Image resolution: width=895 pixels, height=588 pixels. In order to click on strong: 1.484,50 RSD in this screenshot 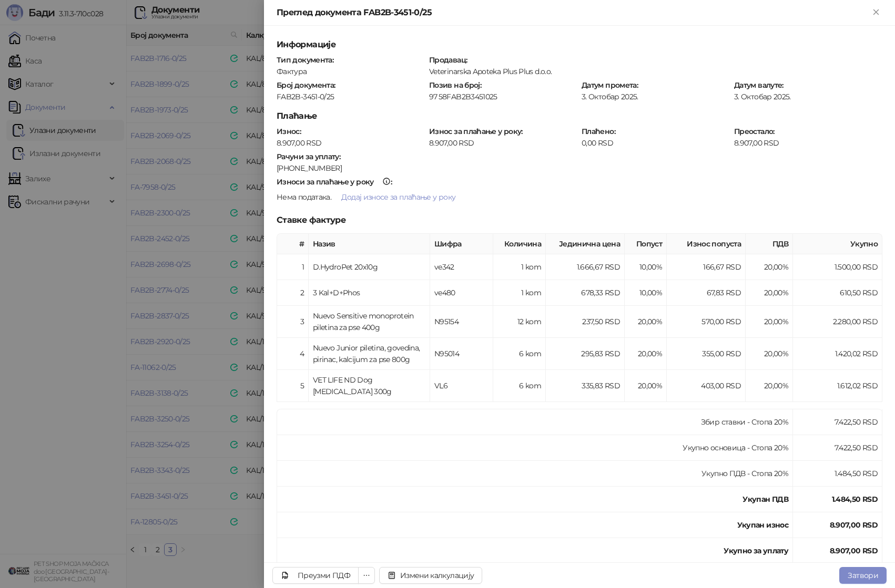, I will do `click(854, 499)`.